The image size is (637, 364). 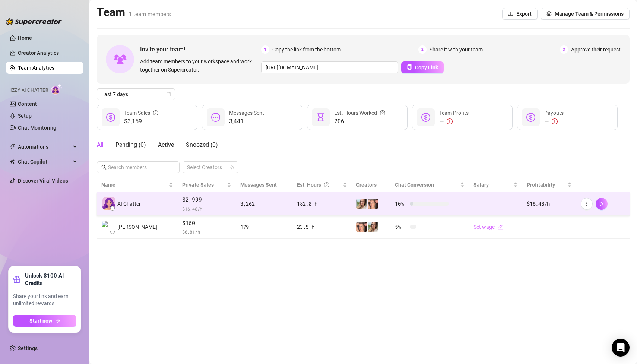 What do you see at coordinates (108, 203) in the screenshot?
I see `img: izzy-ai-chatter-avatar-DDCN_rTZ.svg` at bounding box center [108, 203].